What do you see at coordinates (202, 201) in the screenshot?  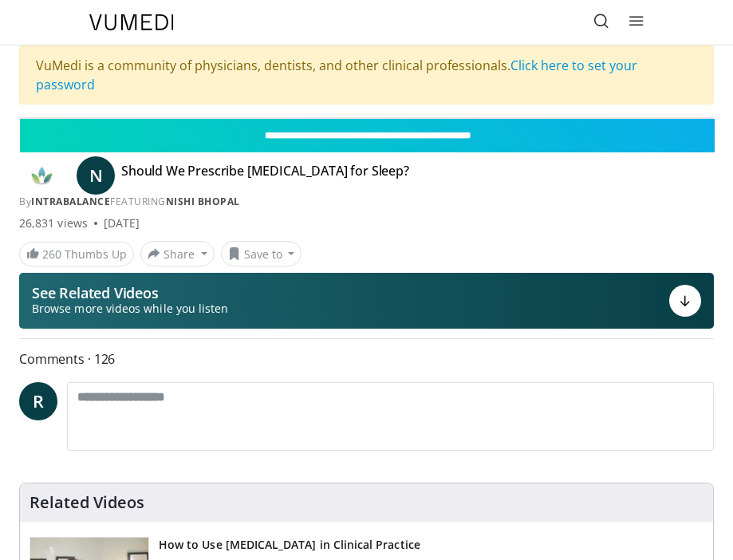 I see `a: Nishi Bhopal` at bounding box center [202, 201].